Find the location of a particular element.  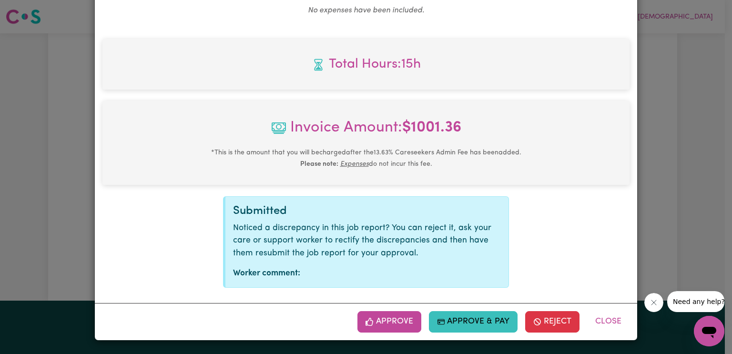

p: Noticed a discrepancy in this job report? You can reject it, ask your care or support worker to r... is located at coordinates (367, 241).